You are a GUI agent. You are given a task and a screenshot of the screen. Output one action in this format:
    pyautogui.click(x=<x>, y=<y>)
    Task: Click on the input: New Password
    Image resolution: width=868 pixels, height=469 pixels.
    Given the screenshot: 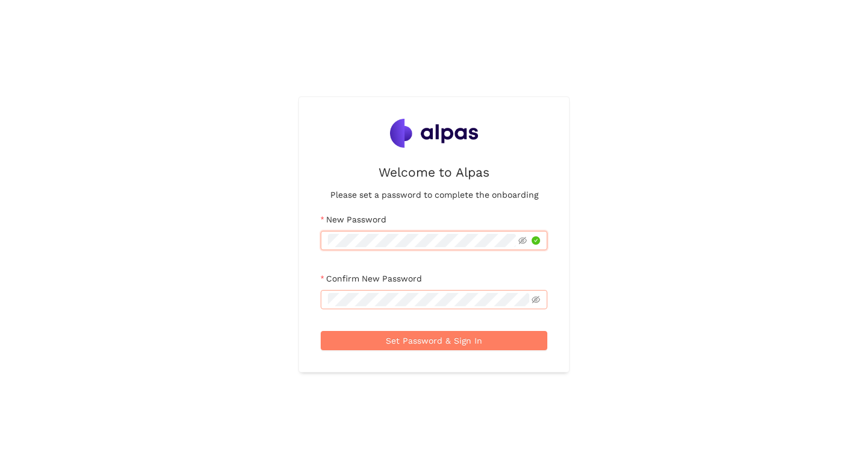 What is the action you would take?
    pyautogui.click(x=422, y=241)
    